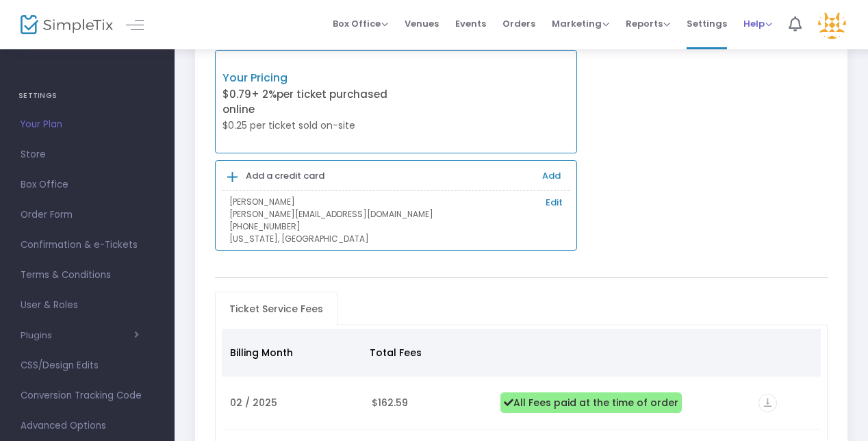 This screenshot has width=868, height=441. Describe the element at coordinates (389, 402) in the screenshot. I see `span: $162.59` at that location.